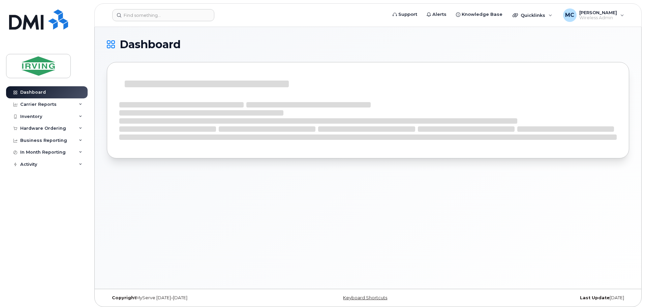 Image resolution: width=645 pixels, height=307 pixels. I want to click on strong: Copyright, so click(124, 298).